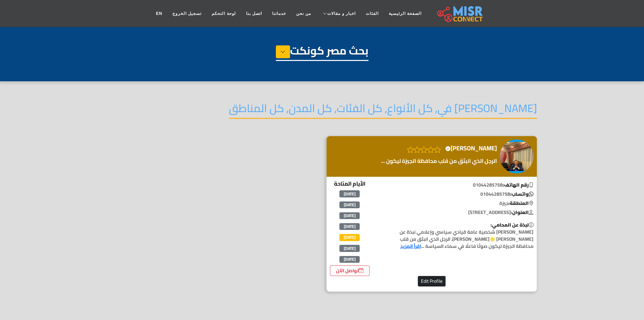  Describe the element at coordinates (338, 13) in the screenshot. I see `a: اخبار و مقالات` at that location.